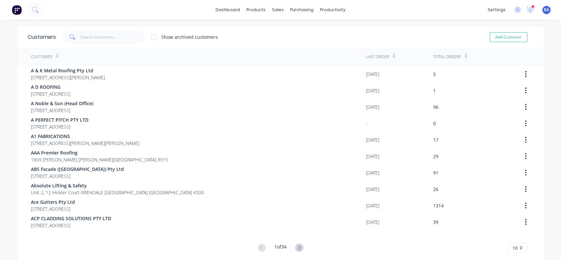 The width and height of the screenshot is (561, 260). Describe the element at coordinates (17, 10) in the screenshot. I see `img: Factory` at that location.